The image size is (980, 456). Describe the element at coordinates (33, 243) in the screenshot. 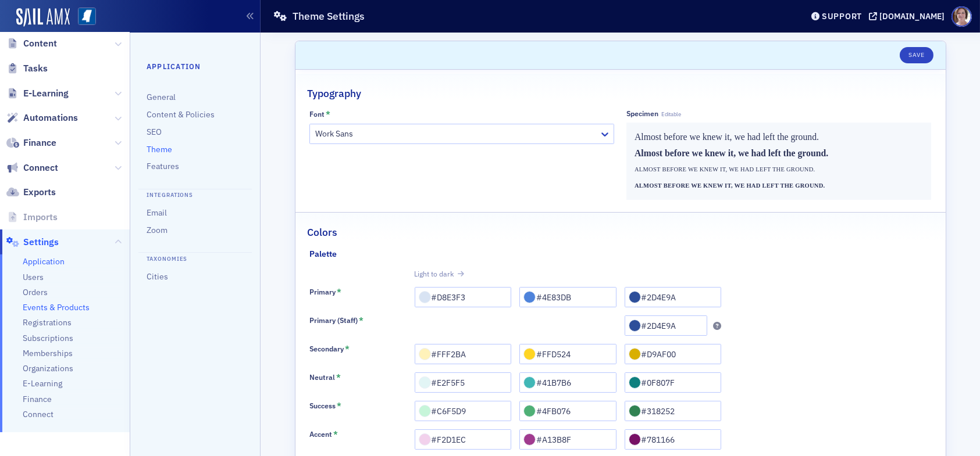

I see `a: Settings` at that location.